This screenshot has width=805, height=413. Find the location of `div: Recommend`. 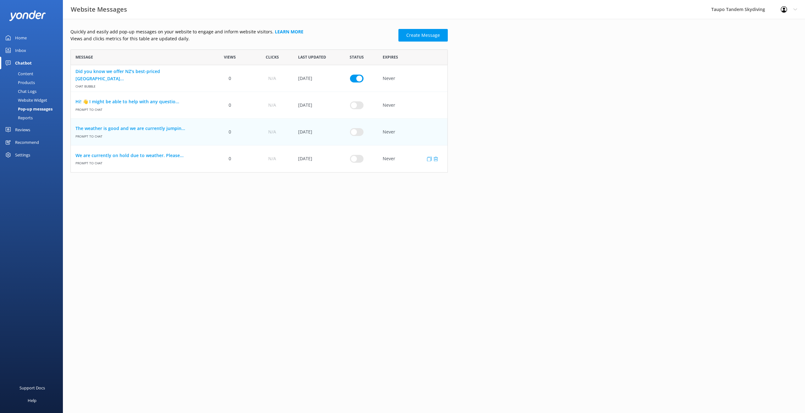

div: Recommend is located at coordinates (27, 142).